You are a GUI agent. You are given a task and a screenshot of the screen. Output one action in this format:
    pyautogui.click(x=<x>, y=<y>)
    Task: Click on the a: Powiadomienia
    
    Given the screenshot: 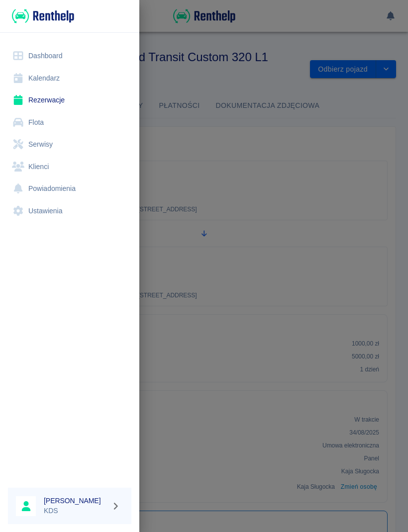 What is the action you would take?
    pyautogui.click(x=70, y=189)
    